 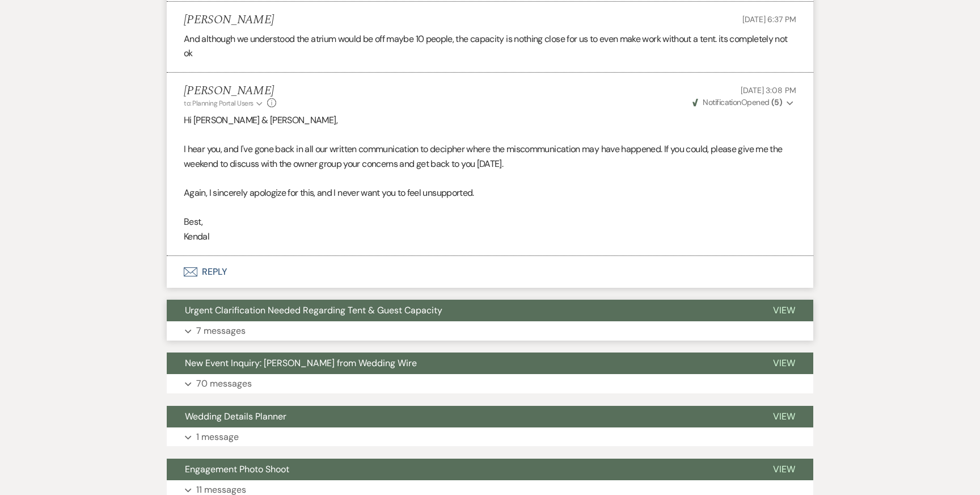 I want to click on span: Wedding Details Planner, so click(x=235, y=416).